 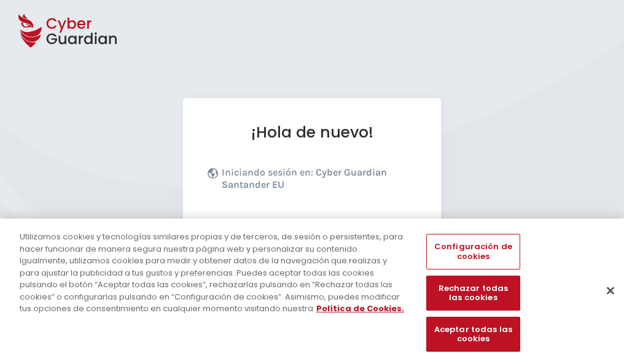 What do you see at coordinates (318, 182) in the screenshot?
I see `p: Iniciando sesión en:` at bounding box center [318, 182].